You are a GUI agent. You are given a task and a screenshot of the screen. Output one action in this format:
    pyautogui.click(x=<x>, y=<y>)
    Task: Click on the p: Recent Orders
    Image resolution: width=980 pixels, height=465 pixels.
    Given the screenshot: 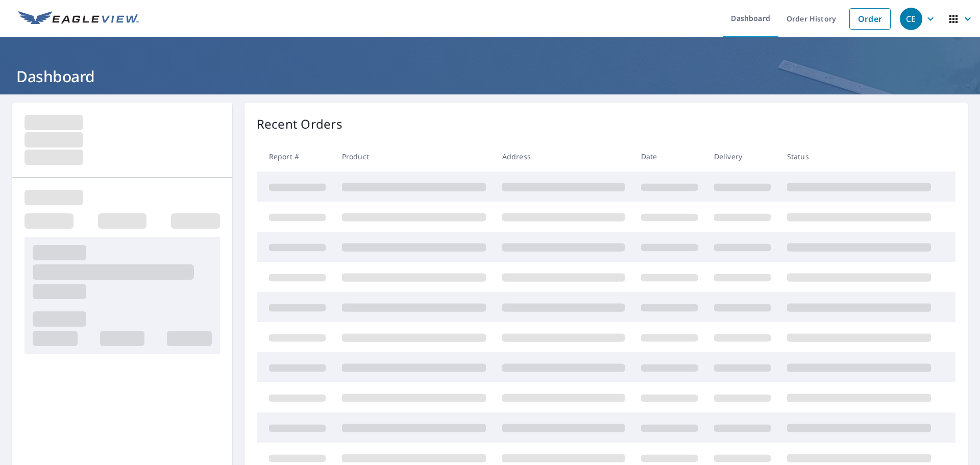 What is the action you would take?
    pyautogui.click(x=300, y=124)
    